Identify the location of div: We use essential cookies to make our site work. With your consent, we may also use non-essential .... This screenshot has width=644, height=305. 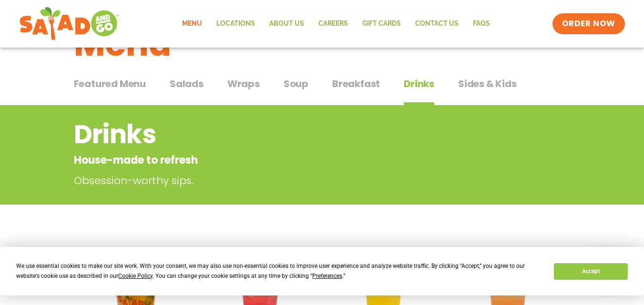
(280, 272).